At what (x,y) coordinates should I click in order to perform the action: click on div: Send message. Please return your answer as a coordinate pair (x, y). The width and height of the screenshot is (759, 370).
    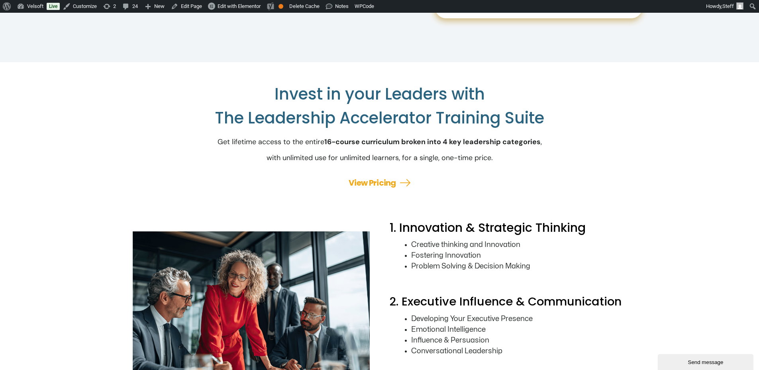
    Looking at the image, I should click on (48, 10).